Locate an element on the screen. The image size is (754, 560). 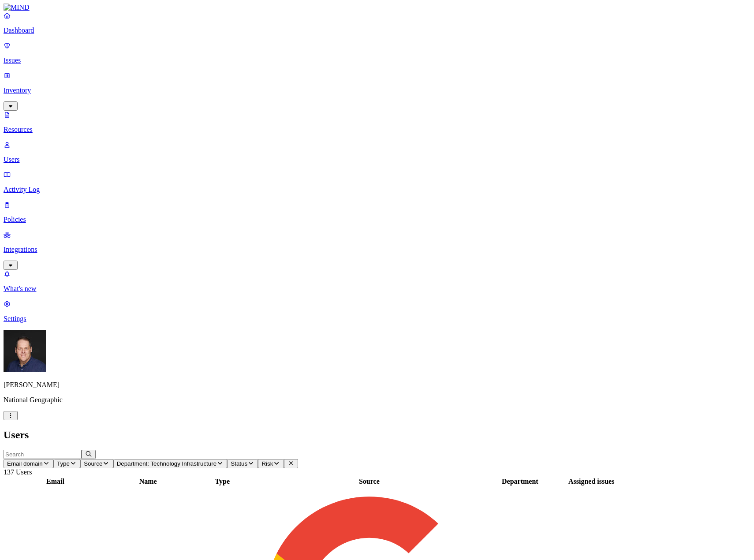
div: Email is located at coordinates (55, 481).